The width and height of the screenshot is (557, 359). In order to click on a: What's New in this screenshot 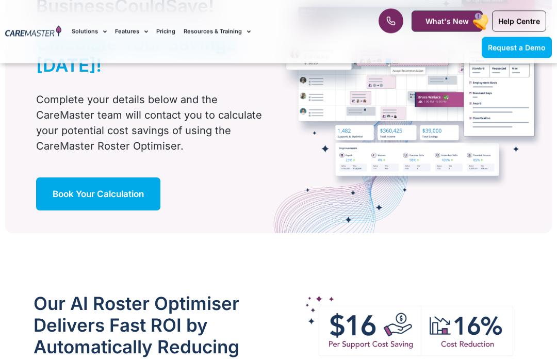, I will do `click(447, 21)`.